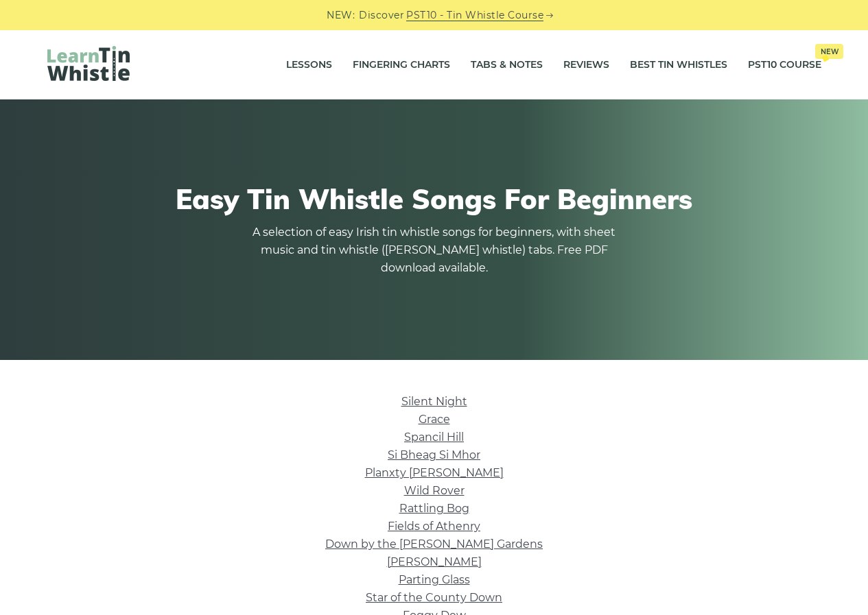  I want to click on span: New, so click(829, 52).